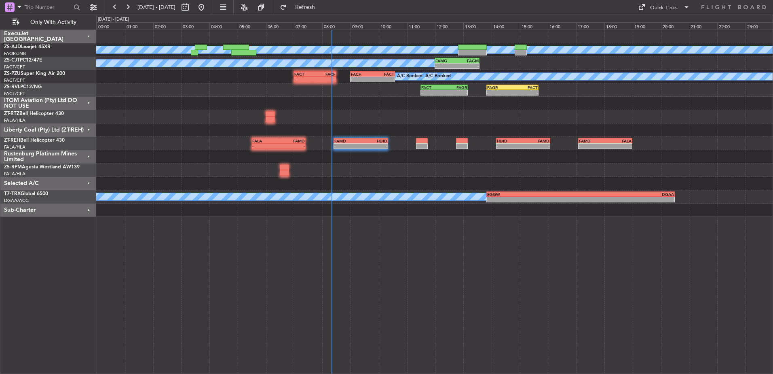 Image resolution: width=773 pixels, height=374 pixels. I want to click on span: ZS-AJD, so click(13, 47).